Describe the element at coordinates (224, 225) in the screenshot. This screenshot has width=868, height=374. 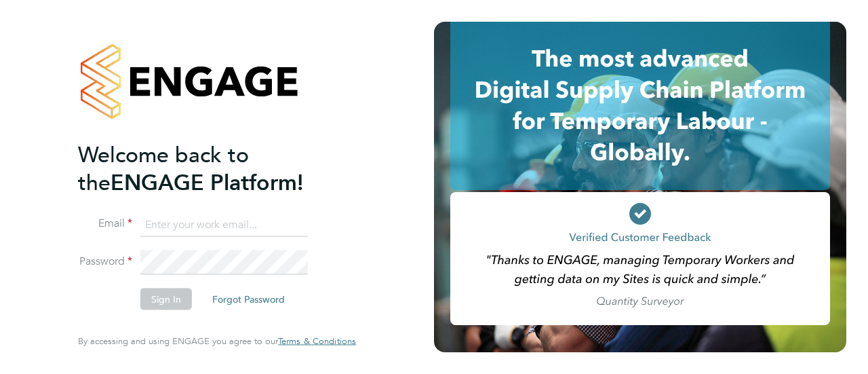
I see `input: Enter your work email...` at that location.